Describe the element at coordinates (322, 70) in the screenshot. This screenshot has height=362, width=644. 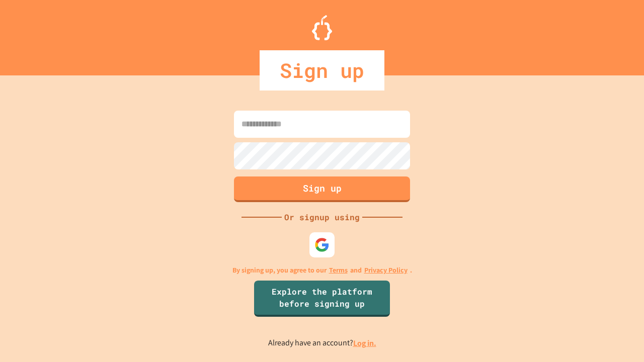
I see `div: Sign up` at that location.